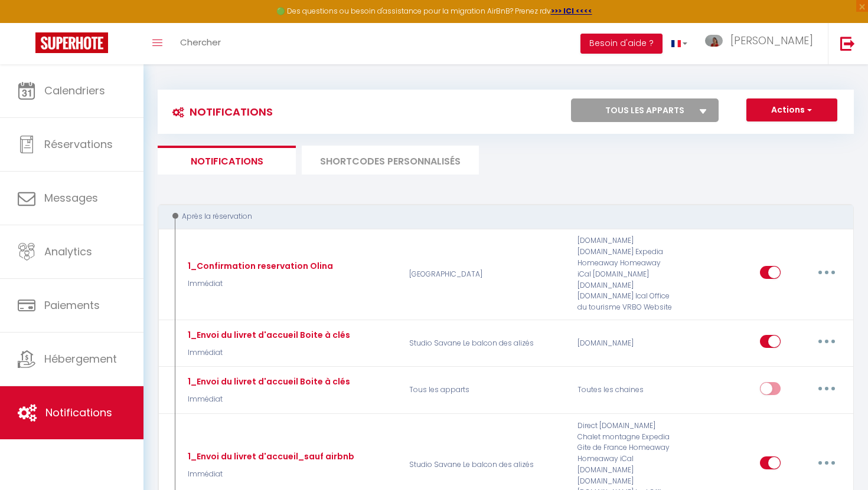 This screenshot has height=490, width=868. I want to click on div: 1_Envoi du livret d'accueil_sauf airbnb, so click(269, 456).